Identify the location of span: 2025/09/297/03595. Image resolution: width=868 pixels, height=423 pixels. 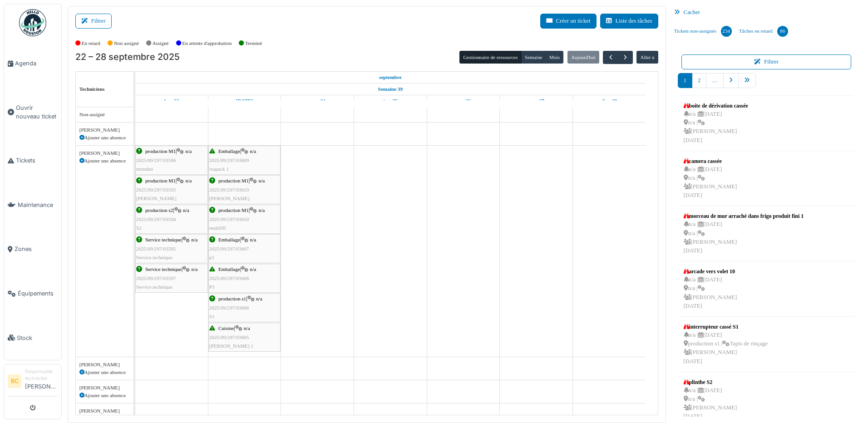
(156, 249).